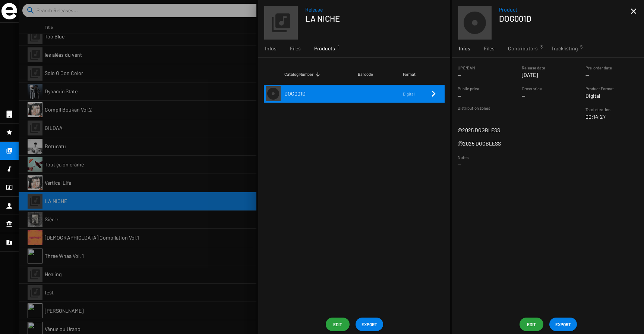 This screenshot has width=644, height=334. I want to click on small: Product Format, so click(600, 89).